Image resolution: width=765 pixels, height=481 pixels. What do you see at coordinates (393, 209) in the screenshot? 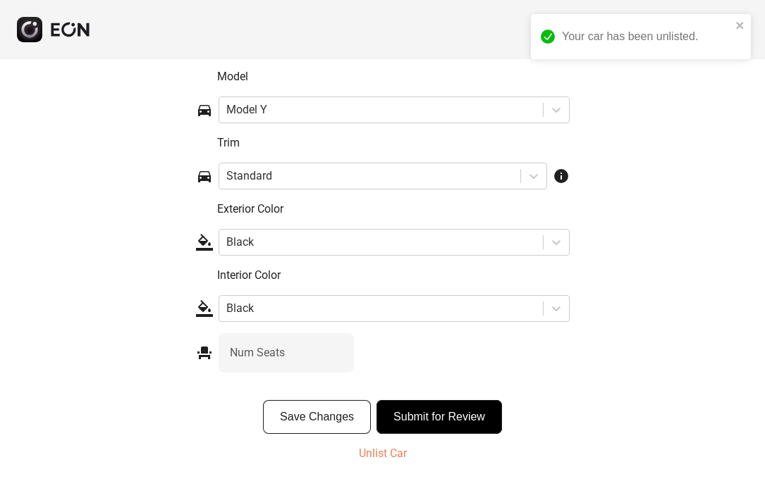
I see `p: Exterior Color` at bounding box center [393, 209].